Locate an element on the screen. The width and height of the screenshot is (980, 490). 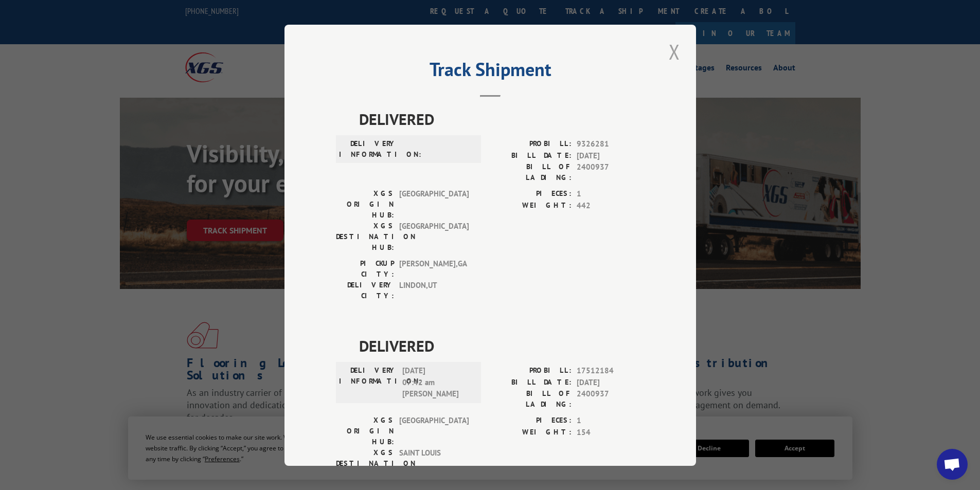
span: 9326281 is located at coordinates (611, 144).